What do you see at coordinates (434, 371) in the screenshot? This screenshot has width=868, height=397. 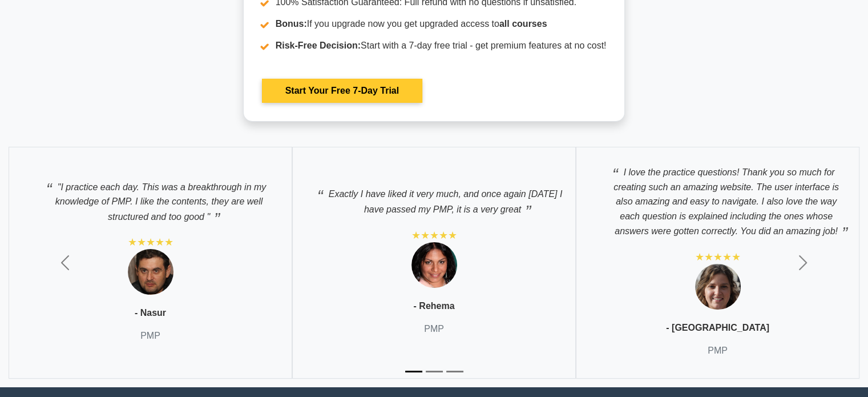 I see `button: Slide 2` at bounding box center [434, 371].